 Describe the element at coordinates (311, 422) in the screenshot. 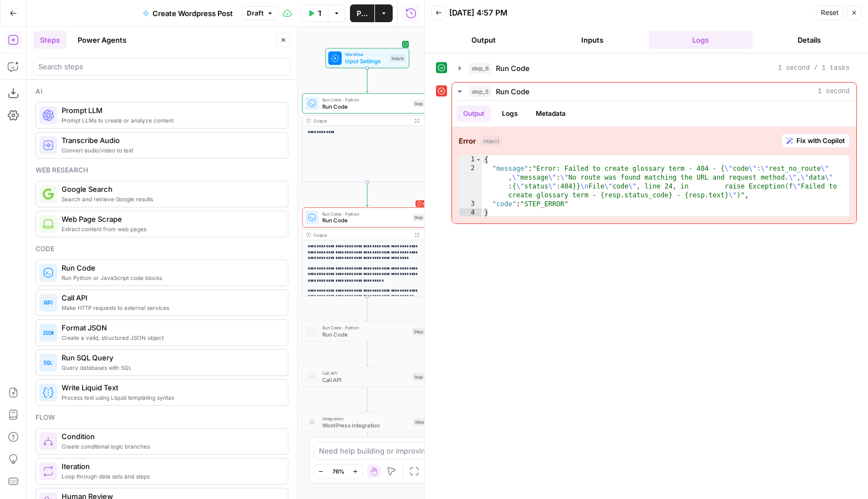

I see `img: WordPress%20logotype.png` at that location.